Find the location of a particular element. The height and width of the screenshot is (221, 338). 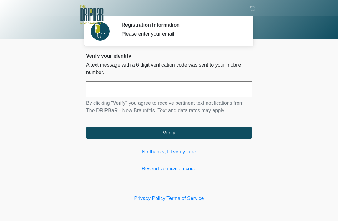

img: Agent Avatar is located at coordinates (100, 31).